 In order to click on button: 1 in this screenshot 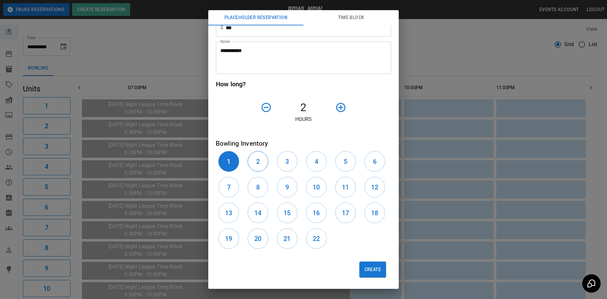, I will do `click(229, 161)`.